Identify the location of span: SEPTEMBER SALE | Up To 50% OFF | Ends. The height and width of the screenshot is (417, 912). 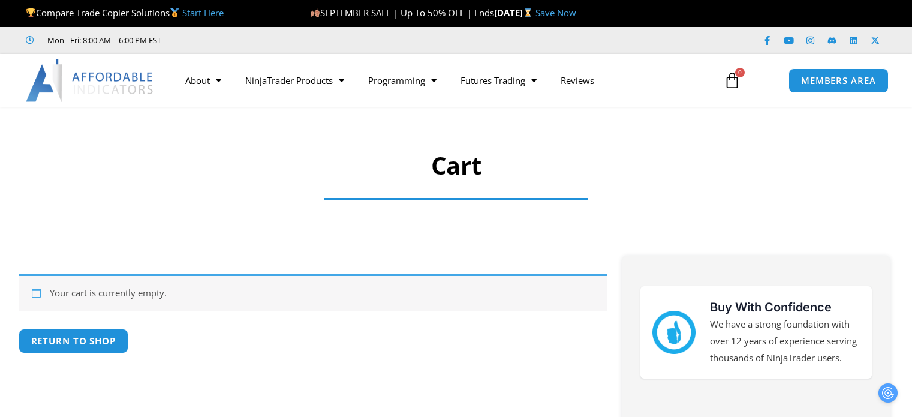
(402, 13).